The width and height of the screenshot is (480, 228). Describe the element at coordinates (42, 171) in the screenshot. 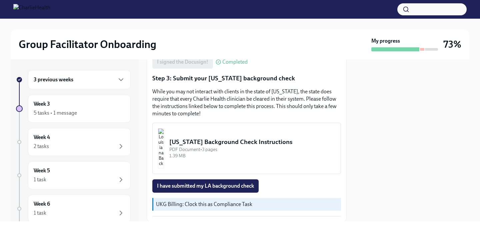

I see `h6: Week 5` at that location.